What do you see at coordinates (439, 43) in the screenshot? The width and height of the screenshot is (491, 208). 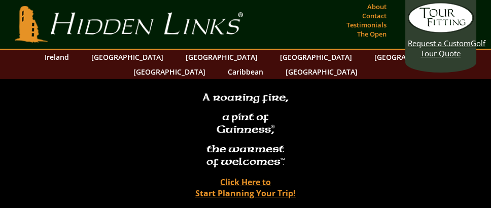 I see `span: Request a Custom` at bounding box center [439, 43].